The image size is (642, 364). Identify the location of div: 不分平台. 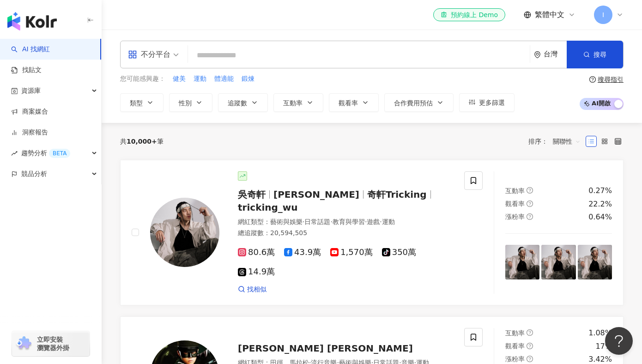
(150, 54).